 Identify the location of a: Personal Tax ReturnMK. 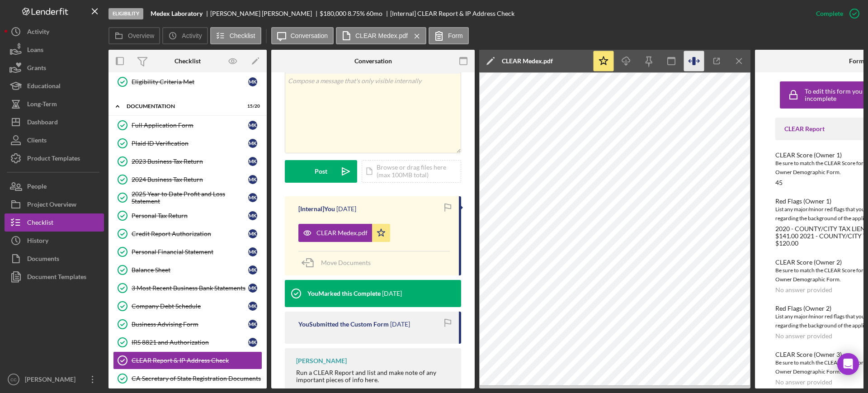
(187, 216).